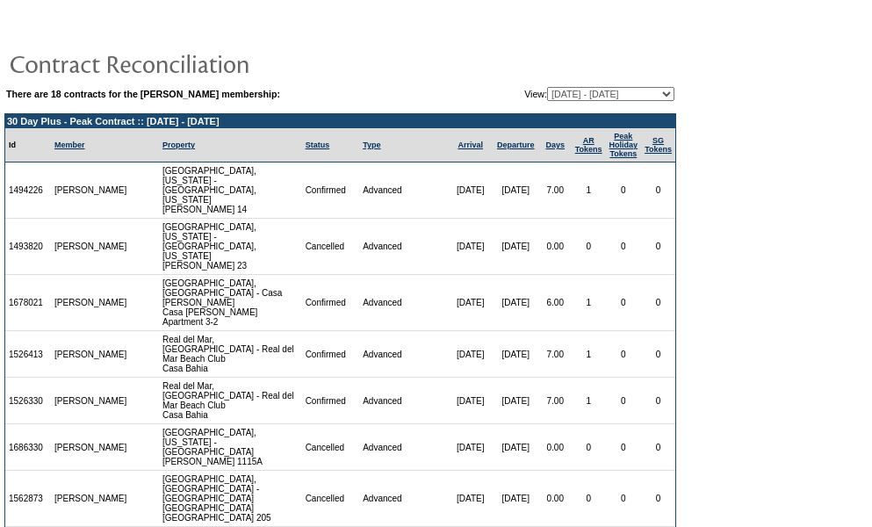 The height and width of the screenshot is (527, 872). Describe the element at coordinates (516, 145) in the screenshot. I see `a: Departure` at that location.